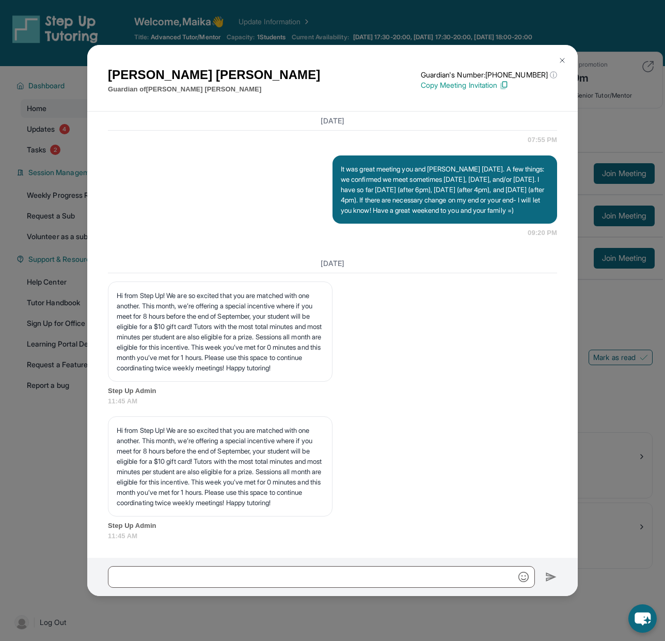 This screenshot has width=665, height=641. Describe the element at coordinates (542, 233) in the screenshot. I see `span: 09:20 PM` at that location.